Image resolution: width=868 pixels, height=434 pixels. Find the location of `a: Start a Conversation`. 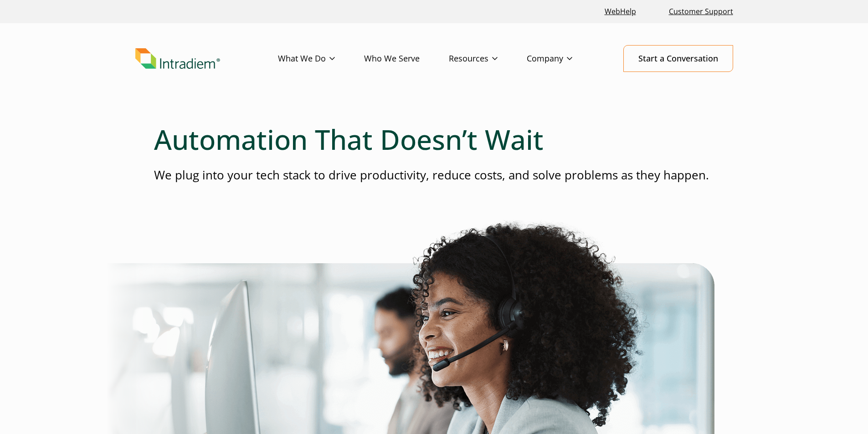

a: Start a Conversation is located at coordinates (678, 59).